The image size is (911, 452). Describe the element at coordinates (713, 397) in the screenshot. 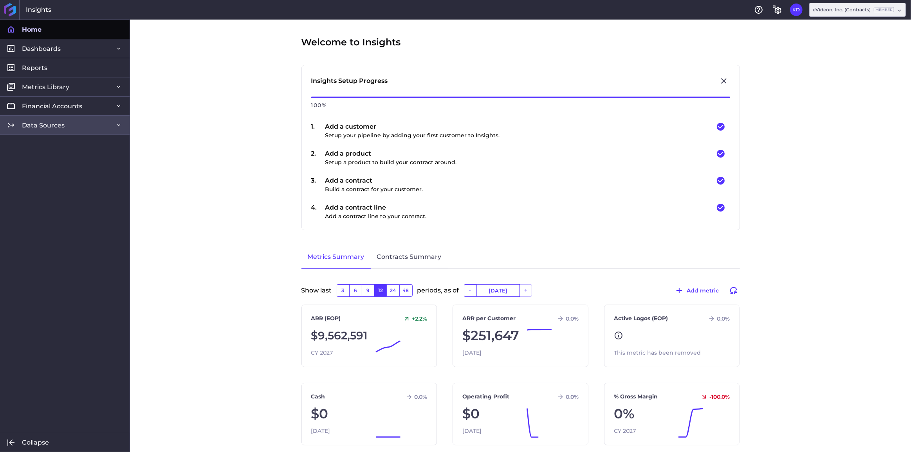

I see `div: -100.0 %` at that location.